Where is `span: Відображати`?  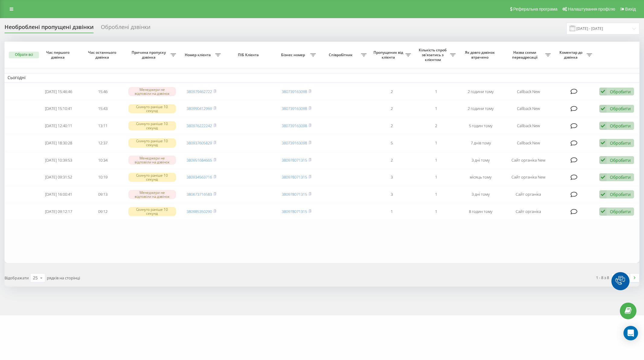 span: Відображати is located at coordinates (17, 278).